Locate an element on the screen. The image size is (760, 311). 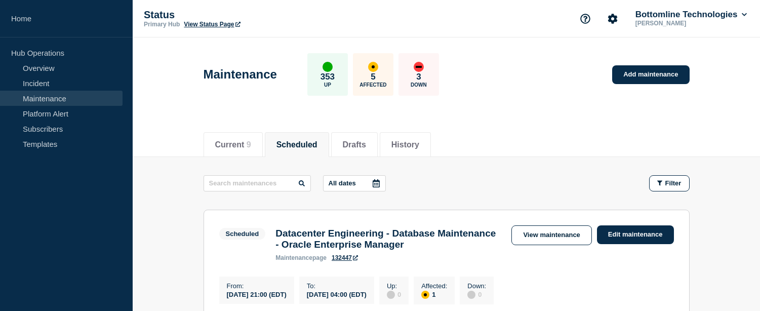
p: Up : is located at coordinates (394, 286).